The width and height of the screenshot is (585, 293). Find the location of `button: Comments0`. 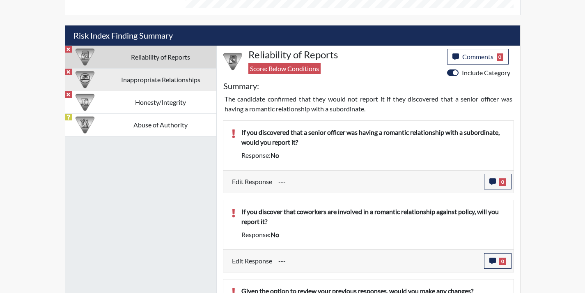

button: Comments0 is located at coordinates (478, 57).